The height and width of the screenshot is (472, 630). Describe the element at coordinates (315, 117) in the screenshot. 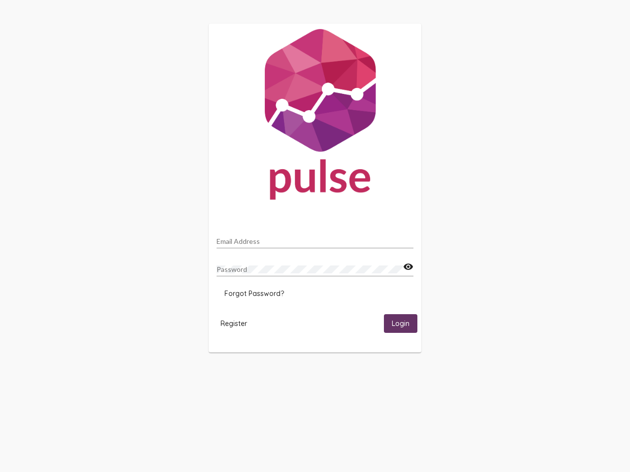

I see `img: Pulse For Good Logo` at that location.